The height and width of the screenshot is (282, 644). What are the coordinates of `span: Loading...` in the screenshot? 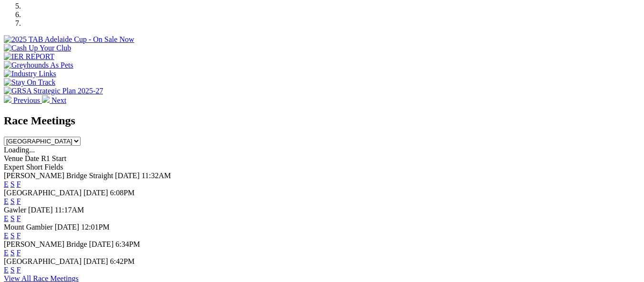 It's located at (19, 149).